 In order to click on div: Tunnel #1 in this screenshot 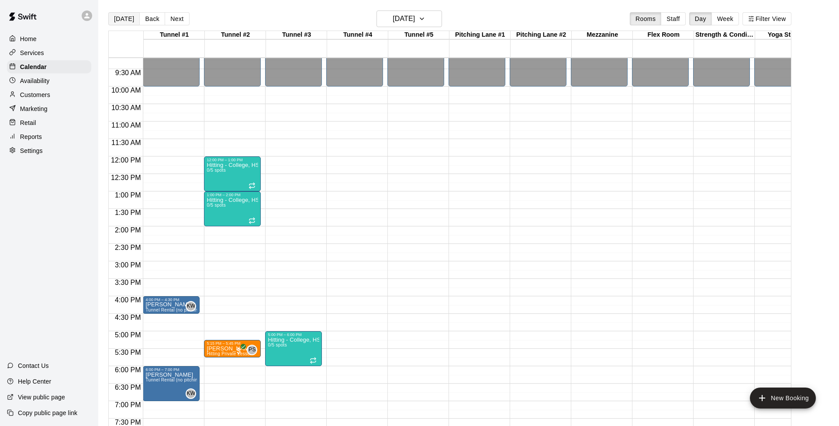, I will do `click(174, 35)`.